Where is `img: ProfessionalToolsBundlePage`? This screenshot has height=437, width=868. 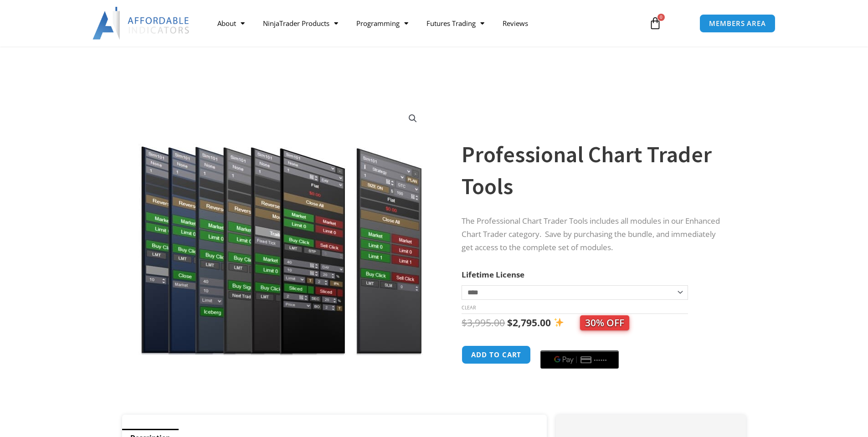
img: ProfessionalToolsBundlePage is located at coordinates (281, 229).